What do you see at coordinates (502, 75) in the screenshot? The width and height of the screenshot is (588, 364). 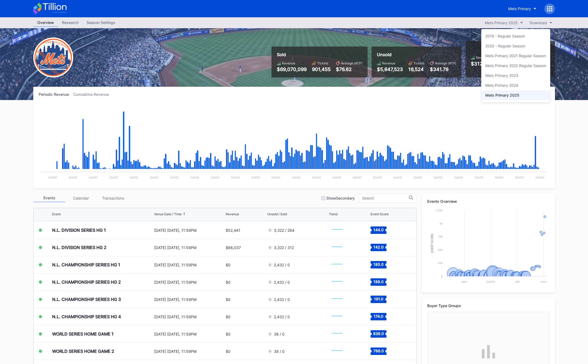 I see `div: Mets Primary 2023` at bounding box center [502, 75].